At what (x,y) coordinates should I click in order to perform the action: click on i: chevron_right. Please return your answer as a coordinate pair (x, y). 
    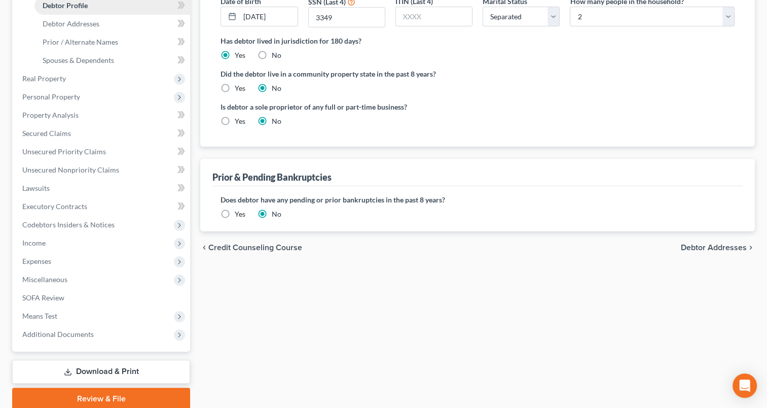
    Looking at the image, I should click on (751, 247).